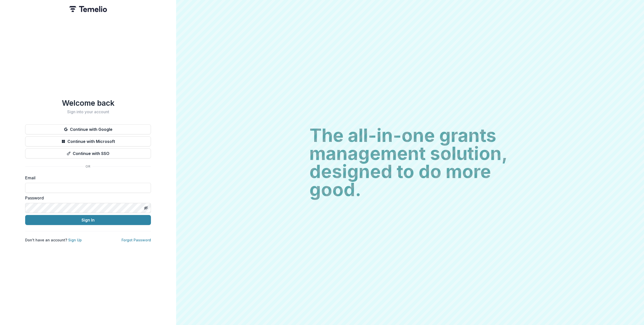 The height and width of the screenshot is (325, 644). Describe the element at coordinates (136, 240) in the screenshot. I see `a: Forgot Password` at that location.